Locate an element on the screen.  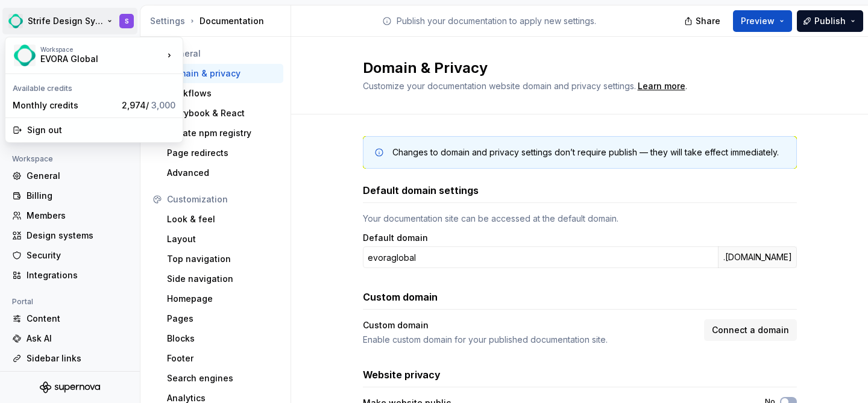
div: Sign out is located at coordinates (101, 130).